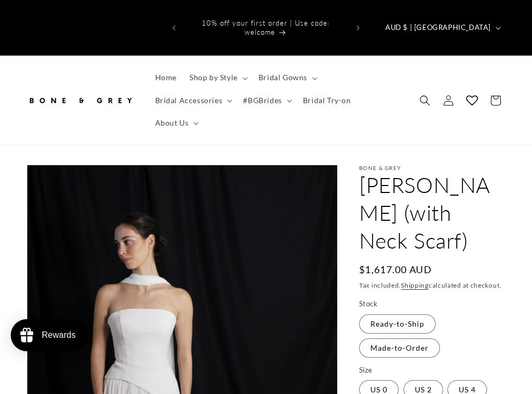 The width and height of the screenshot is (532, 394). Describe the element at coordinates (218, 77) in the screenshot. I see `summary: Shop by Style` at that location.